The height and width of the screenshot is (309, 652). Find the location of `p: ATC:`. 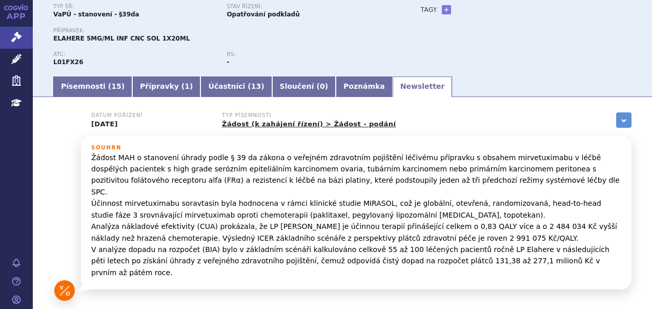

p: ATC: is located at coordinates (135, 54).